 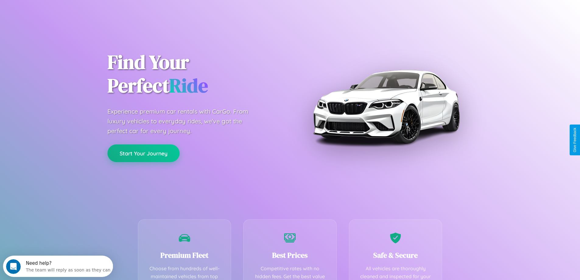 What do you see at coordinates (194, 74) in the screenshot?
I see `h1: Find Your Perfect` at bounding box center [194, 74].